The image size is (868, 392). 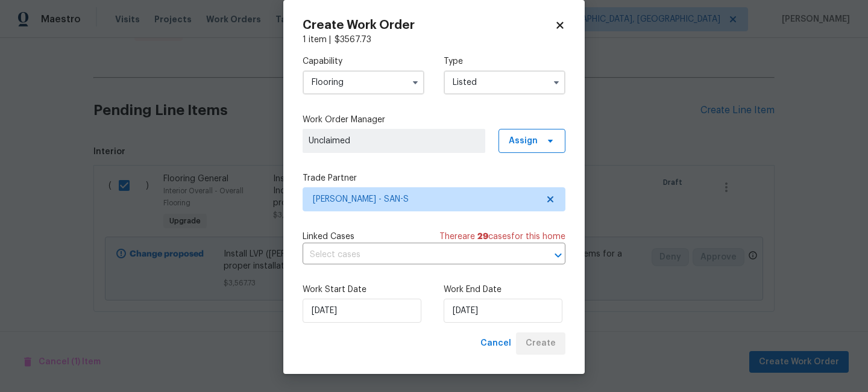 What do you see at coordinates (495, 343) in the screenshot?
I see `button: Cancel` at bounding box center [495, 343].